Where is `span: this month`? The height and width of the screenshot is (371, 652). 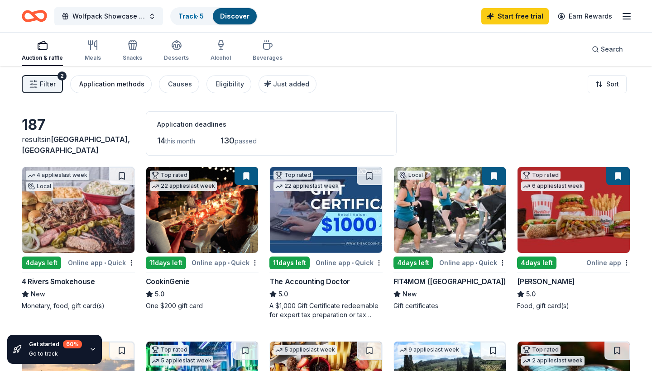
span: this month is located at coordinates (180, 141).